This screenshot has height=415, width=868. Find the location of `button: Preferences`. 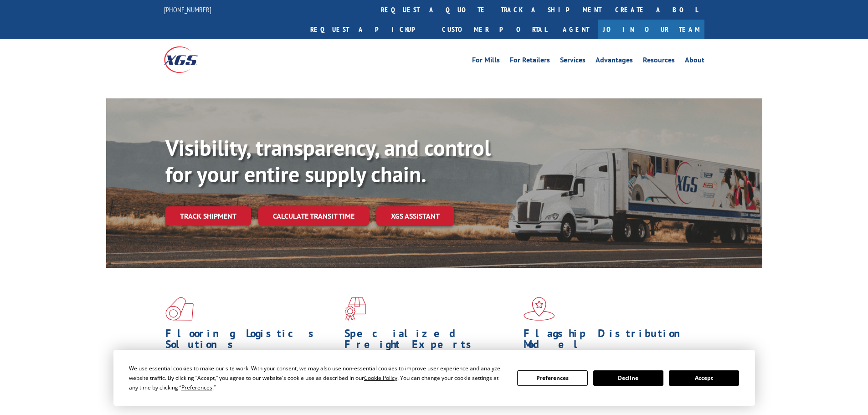

button: Preferences is located at coordinates (552, 378).